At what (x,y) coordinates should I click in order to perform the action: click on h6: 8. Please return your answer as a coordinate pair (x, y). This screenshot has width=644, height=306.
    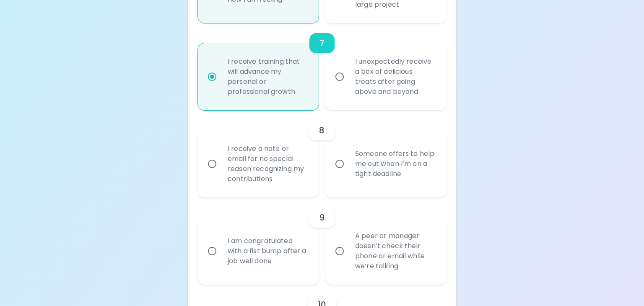
    Looking at the image, I should click on (321, 130).